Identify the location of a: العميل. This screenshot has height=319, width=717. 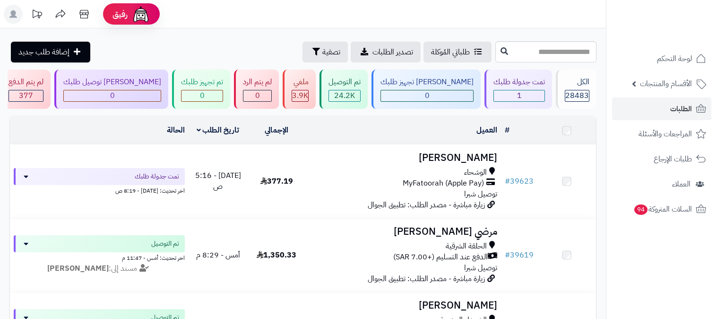
(487, 130).